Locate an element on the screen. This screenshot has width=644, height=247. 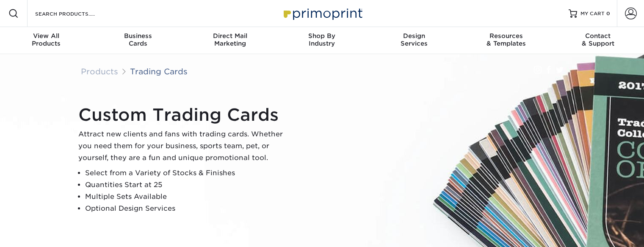
div: & Support is located at coordinates (598, 40).